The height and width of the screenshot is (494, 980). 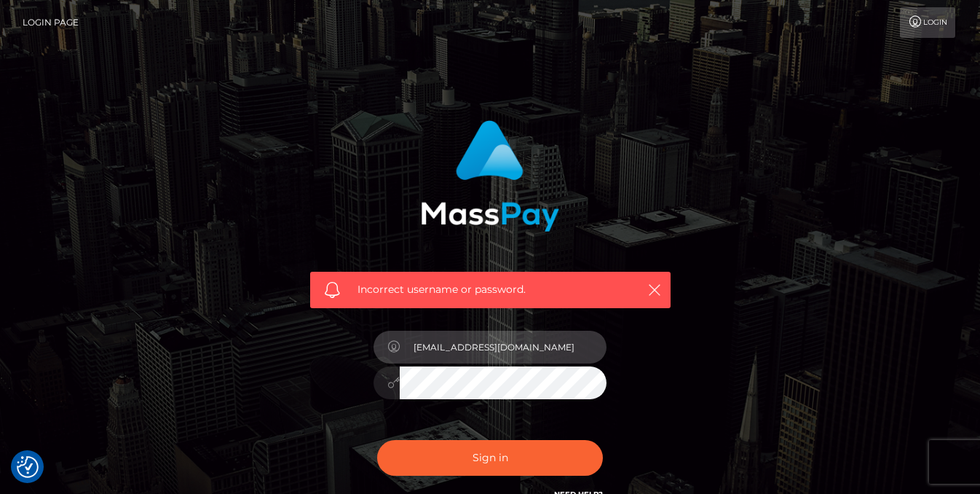 I want to click on button: Consent Preferences, so click(x=28, y=468).